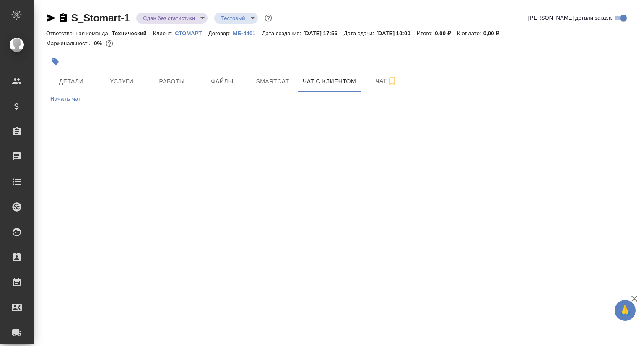  What do you see at coordinates (70, 43) in the screenshot?
I see `p: Маржинальность:` at bounding box center [70, 43].